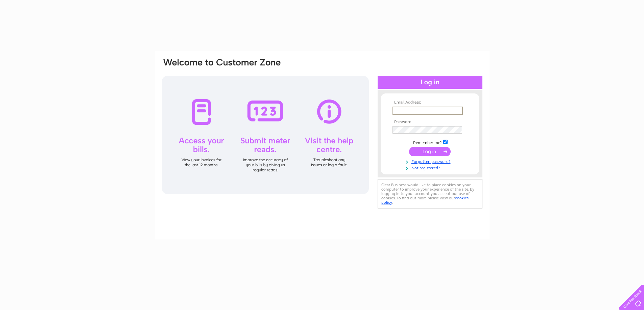 This screenshot has height=310, width=644. I want to click on th: Email Address:, so click(430, 103).